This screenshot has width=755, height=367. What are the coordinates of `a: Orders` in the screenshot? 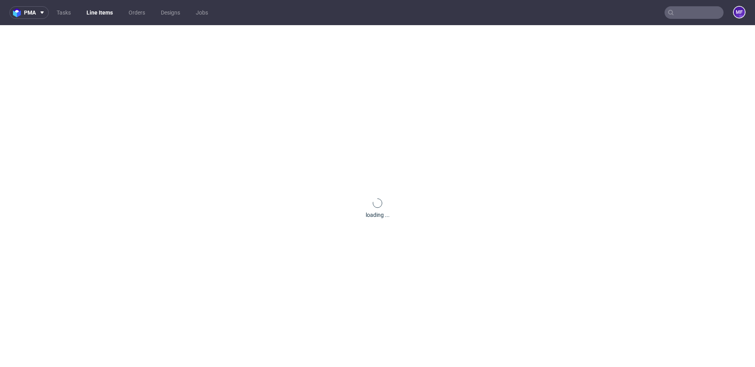 It's located at (137, 13).